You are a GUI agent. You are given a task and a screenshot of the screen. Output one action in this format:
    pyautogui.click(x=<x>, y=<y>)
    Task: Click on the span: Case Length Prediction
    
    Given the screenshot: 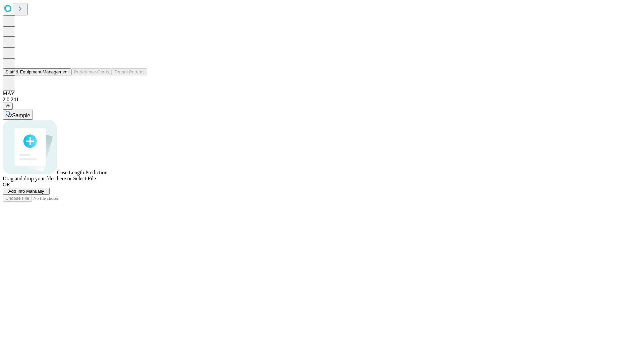 What is the action you would take?
    pyautogui.click(x=82, y=172)
    